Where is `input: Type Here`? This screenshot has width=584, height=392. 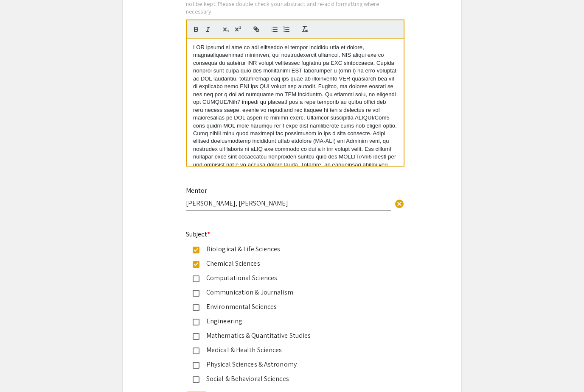
input: Type Here is located at coordinates (288, 203).